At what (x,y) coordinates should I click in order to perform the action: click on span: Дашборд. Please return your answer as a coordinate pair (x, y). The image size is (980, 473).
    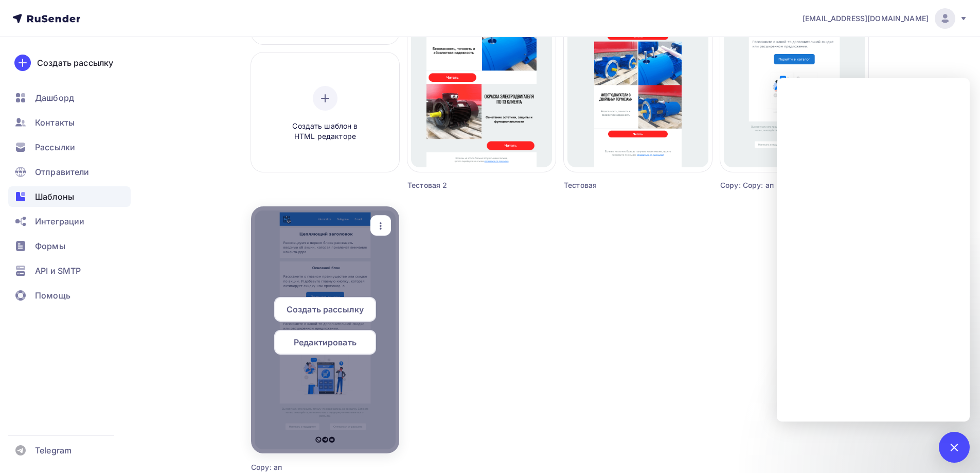
    Looking at the image, I should click on (55, 97).